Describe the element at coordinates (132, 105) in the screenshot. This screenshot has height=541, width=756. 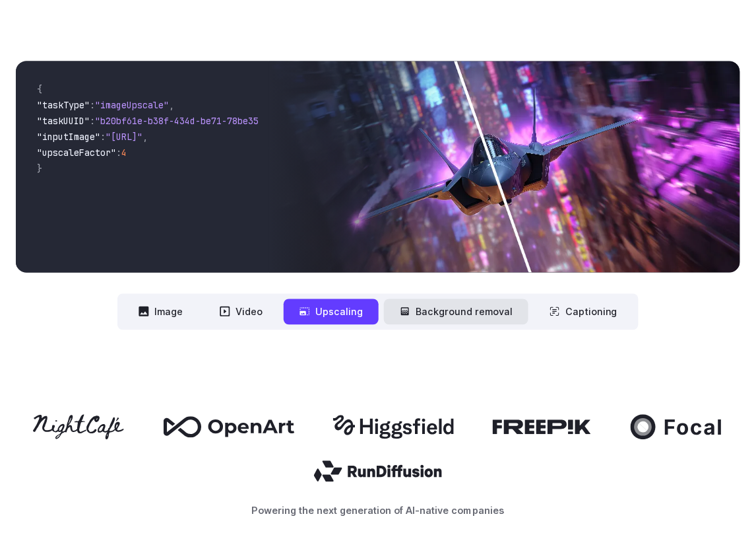
I see `span: "imageUpscale"` at that location.